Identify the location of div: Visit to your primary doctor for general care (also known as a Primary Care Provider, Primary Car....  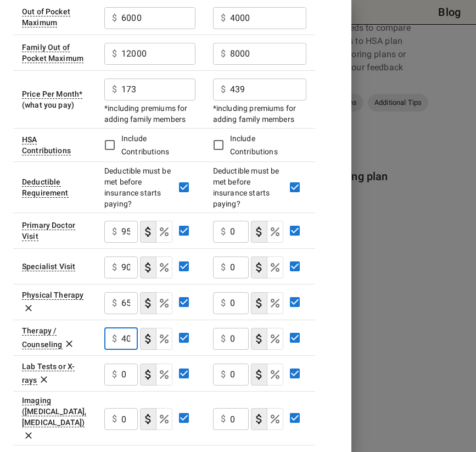
(48, 231).